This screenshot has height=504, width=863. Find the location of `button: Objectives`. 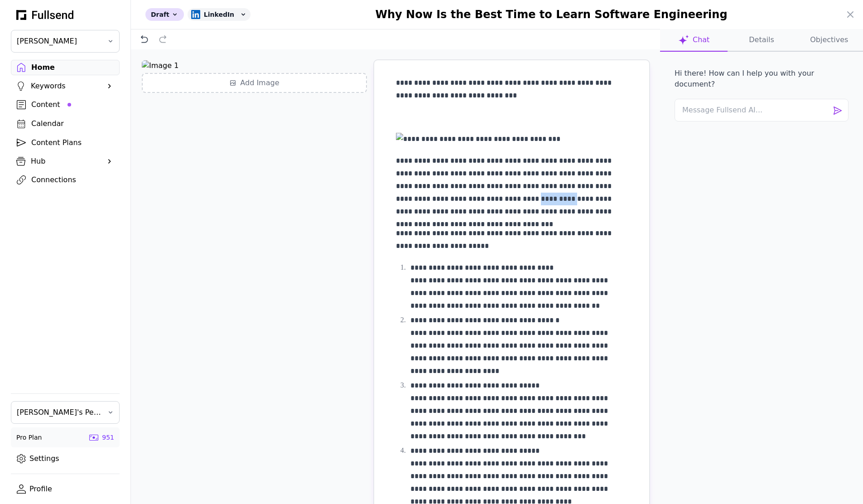

button: Objectives is located at coordinates (830, 40).